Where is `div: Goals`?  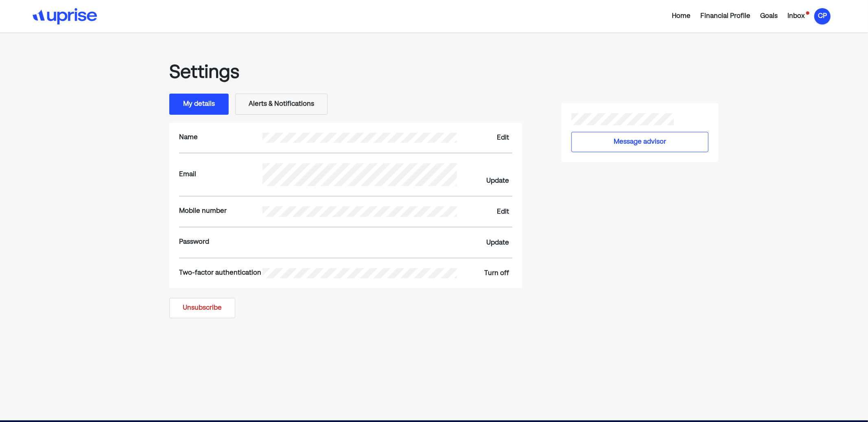
div: Goals is located at coordinates (769, 16).